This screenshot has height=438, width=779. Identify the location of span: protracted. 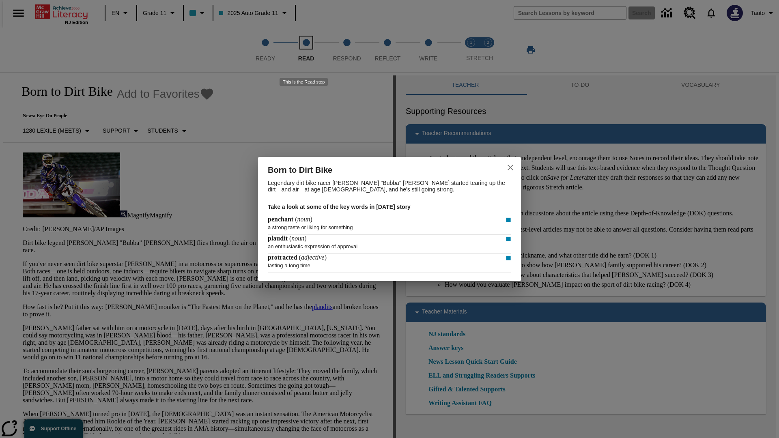
(283, 257).